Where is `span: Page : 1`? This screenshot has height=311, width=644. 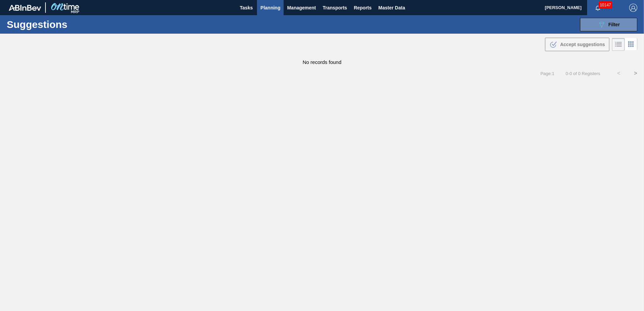
span: Page : 1 is located at coordinates (547, 74).